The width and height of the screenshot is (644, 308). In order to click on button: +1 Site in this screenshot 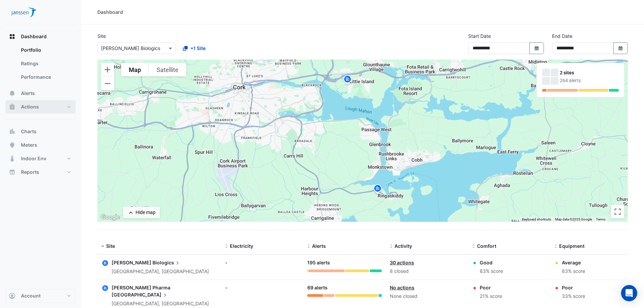, I will do `click(194, 48)`.